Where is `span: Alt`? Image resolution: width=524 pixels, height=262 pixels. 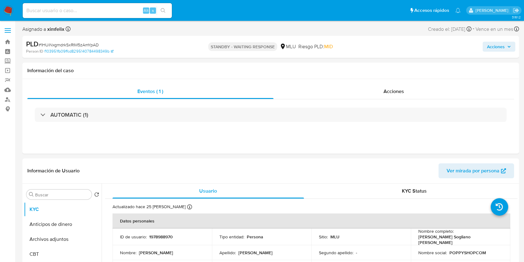 span: Alt is located at coordinates (146, 10).